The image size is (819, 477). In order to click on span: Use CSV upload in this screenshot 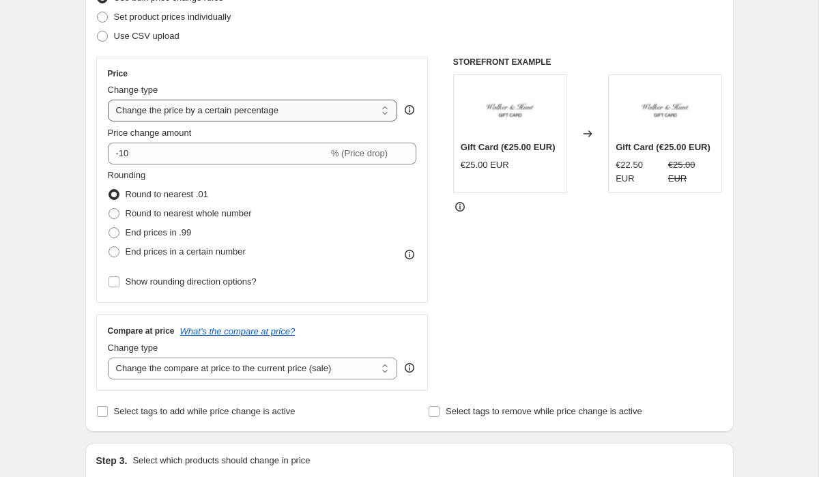, I will do `click(147, 36)`.